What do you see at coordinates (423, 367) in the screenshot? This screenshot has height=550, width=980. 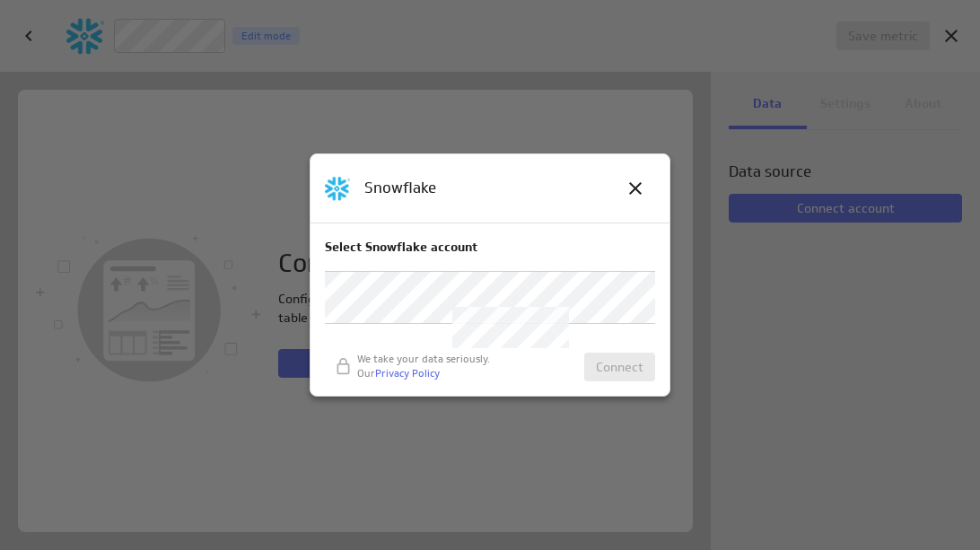 I see `p: We take your data seriously. Our` at bounding box center [423, 367].